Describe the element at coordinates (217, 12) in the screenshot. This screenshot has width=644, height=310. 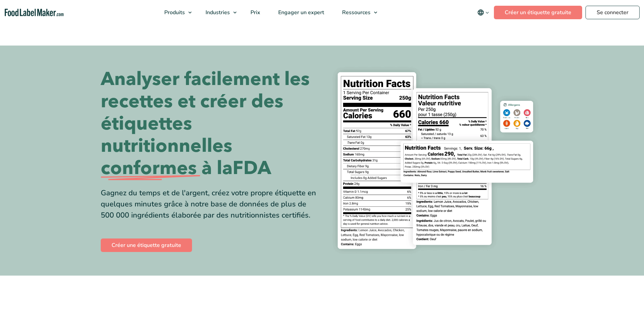
I see `span: Industries` at that location.